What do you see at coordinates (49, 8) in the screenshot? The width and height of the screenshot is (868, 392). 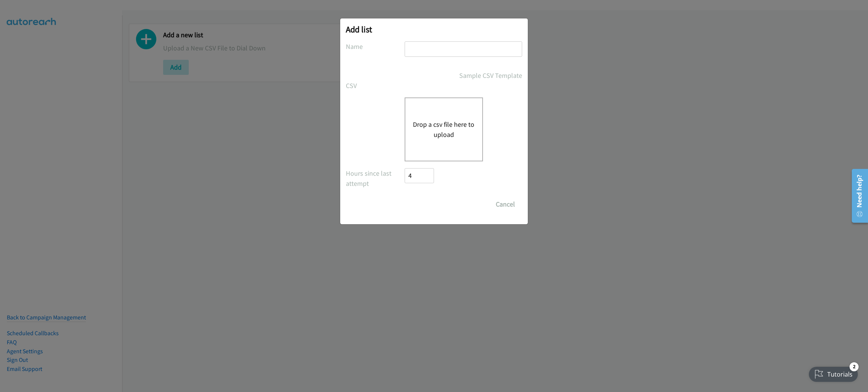 I see `upt-list-badge: 2` at bounding box center [49, 8].